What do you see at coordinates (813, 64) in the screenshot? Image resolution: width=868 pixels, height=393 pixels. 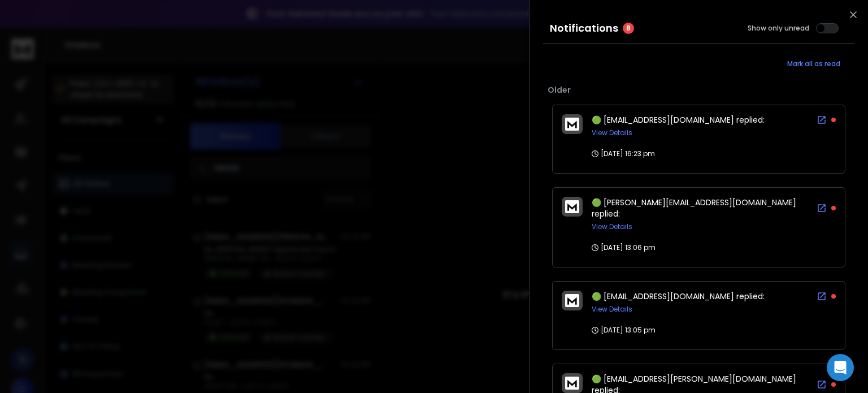 I see `button: Mark all as read` at bounding box center [813, 64].